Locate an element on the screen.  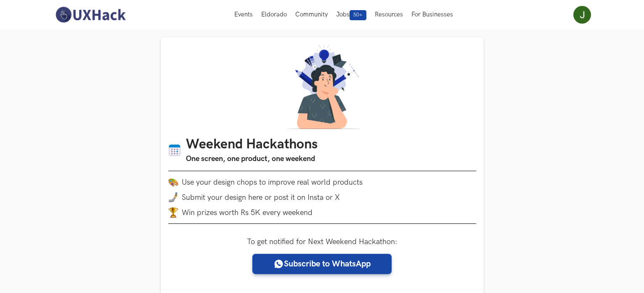
img: Your profile pic is located at coordinates (582, 15).